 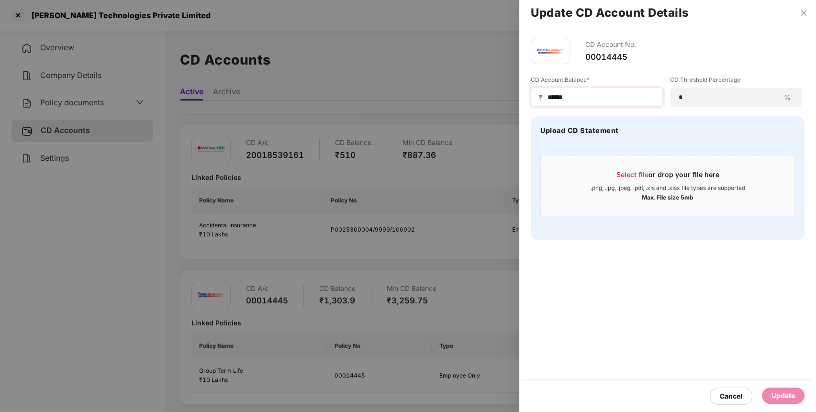 What do you see at coordinates (731, 396) in the screenshot?
I see `div: Cancel` at bounding box center [731, 396].